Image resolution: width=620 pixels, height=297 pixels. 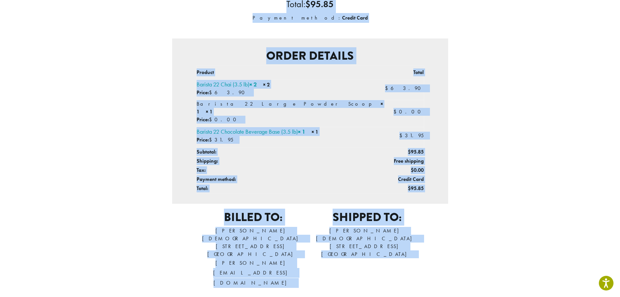 What do you see at coordinates (291, 152) in the screenshot?
I see `th: Subtotal:` at bounding box center [291, 152].